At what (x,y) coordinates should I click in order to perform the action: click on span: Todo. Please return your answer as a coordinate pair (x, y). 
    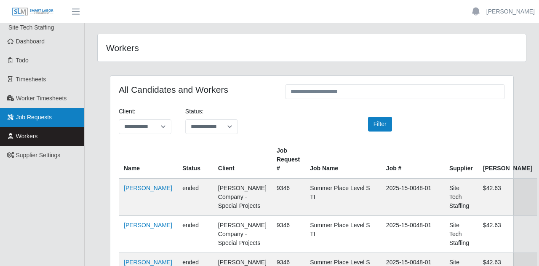
    Looking at the image, I should click on (22, 60).